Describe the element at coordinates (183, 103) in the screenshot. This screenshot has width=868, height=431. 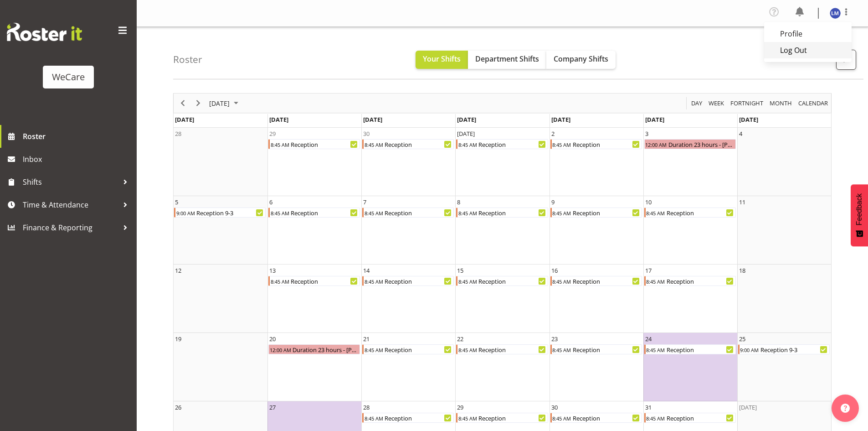
I see `button: Previous` at that location.